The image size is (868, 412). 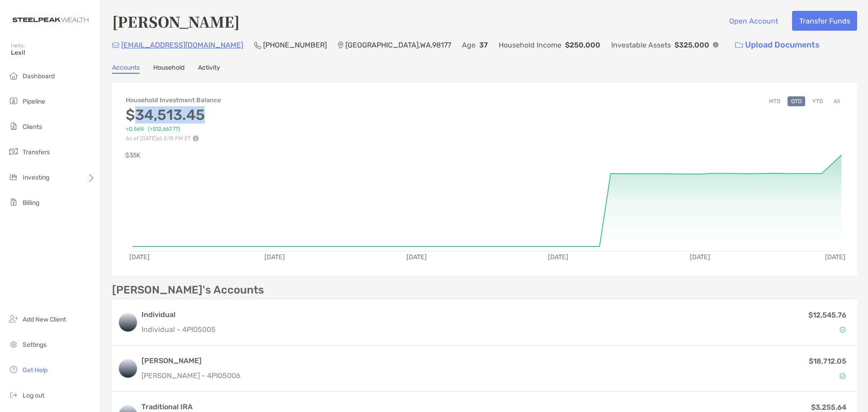 What do you see at coordinates (824, 21) in the screenshot?
I see `button: Transfer Funds` at bounding box center [824, 21].